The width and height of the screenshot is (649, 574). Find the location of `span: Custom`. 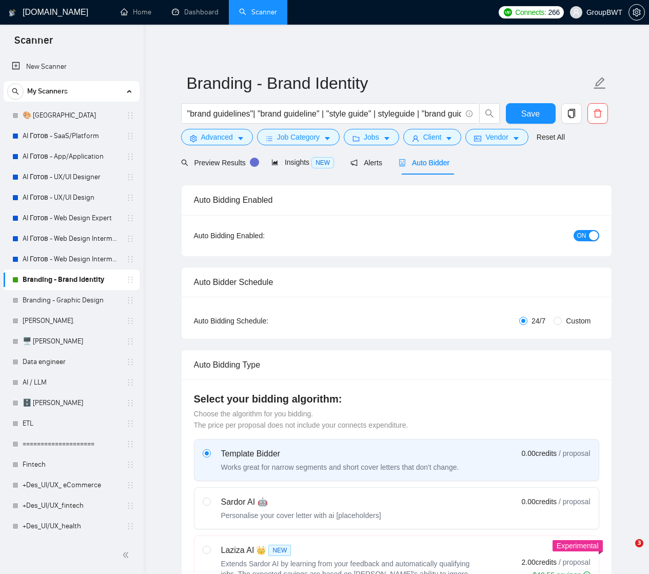

span: Custom is located at coordinates (578, 321).